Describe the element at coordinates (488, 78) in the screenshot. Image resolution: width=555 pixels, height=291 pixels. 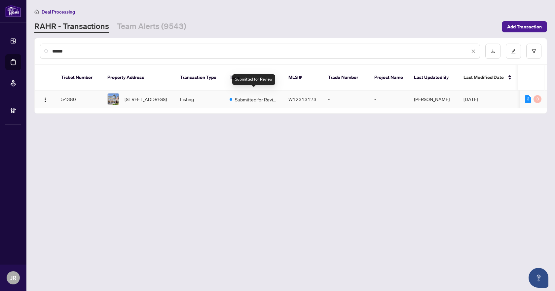
I see `th: Last Modified Date` at that location.